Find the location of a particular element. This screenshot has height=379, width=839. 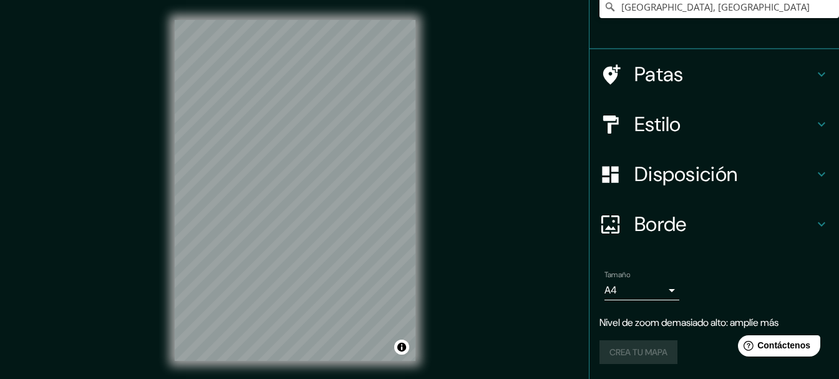

div: Estilo is located at coordinates (714, 124).